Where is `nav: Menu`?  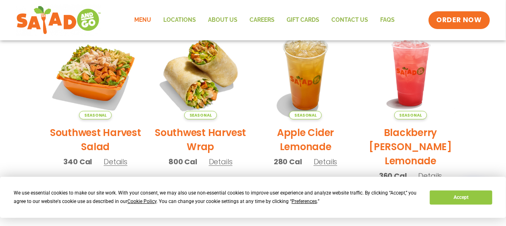
nav: Menu is located at coordinates (265, 20).